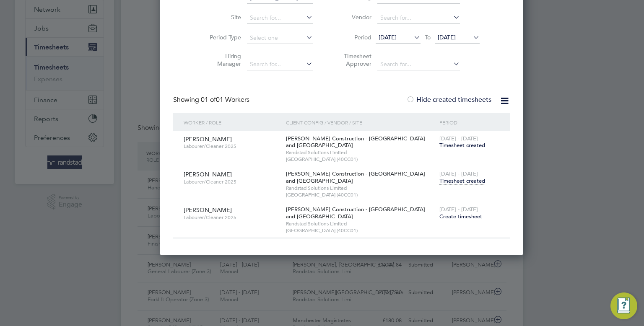  What do you see at coordinates (353, 37) in the screenshot?
I see `label: Period` at bounding box center [353, 37].